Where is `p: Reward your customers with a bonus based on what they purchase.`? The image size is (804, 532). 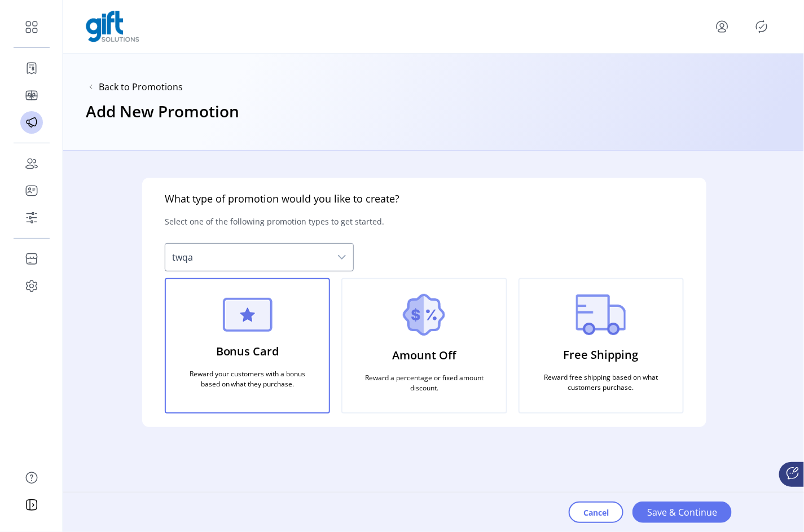
p: Reward your customers with a bonus based on what they purchase. is located at coordinates (247, 379).